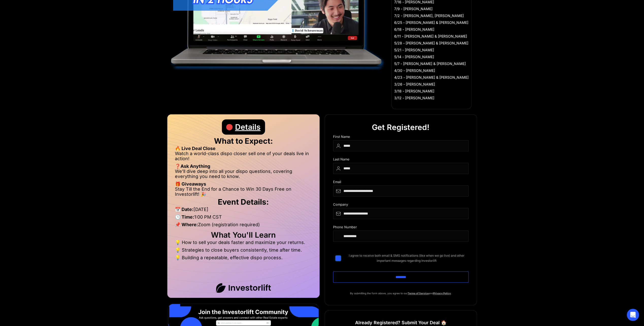 The image size is (644, 326). Describe the element at coordinates (243, 258) in the screenshot. I see `li: 💡 Building a repeatable, effective dispo process.` at that location.